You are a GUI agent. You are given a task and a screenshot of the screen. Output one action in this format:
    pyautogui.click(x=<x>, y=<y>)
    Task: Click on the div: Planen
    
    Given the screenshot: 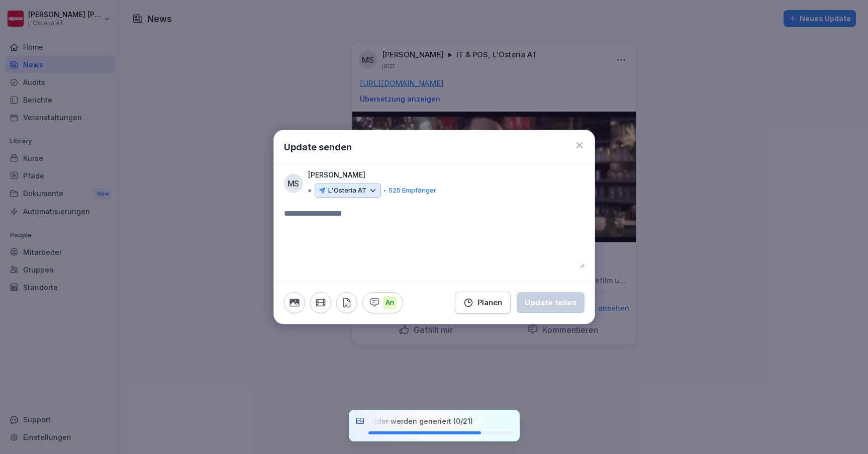 What is the action you would take?
    pyautogui.click(x=482, y=303)
    